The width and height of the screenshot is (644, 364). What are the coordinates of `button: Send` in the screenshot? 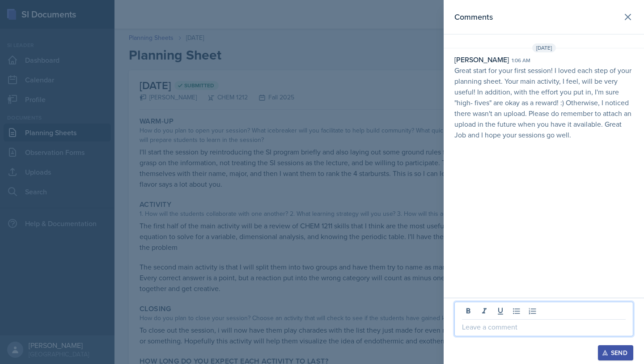 It's located at (615, 353).